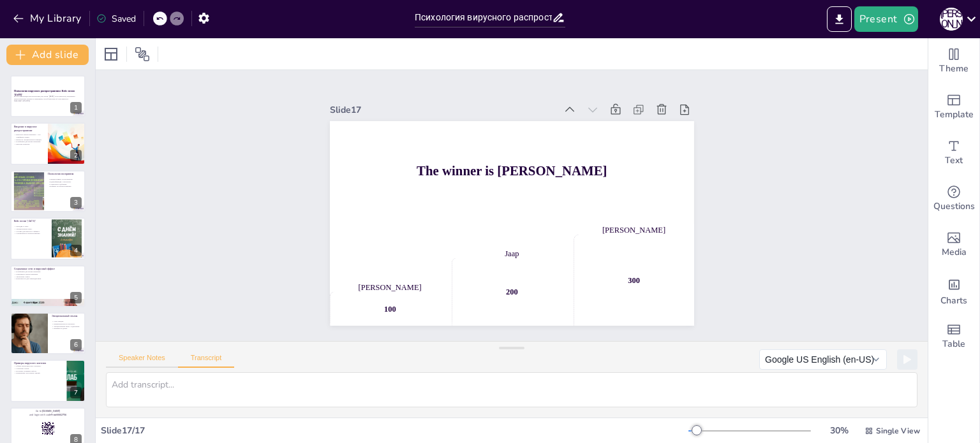 The image size is (980, 443). Describe the element at coordinates (66, 317) in the screenshot. I see `p: Эмоциональный отклик` at that location.